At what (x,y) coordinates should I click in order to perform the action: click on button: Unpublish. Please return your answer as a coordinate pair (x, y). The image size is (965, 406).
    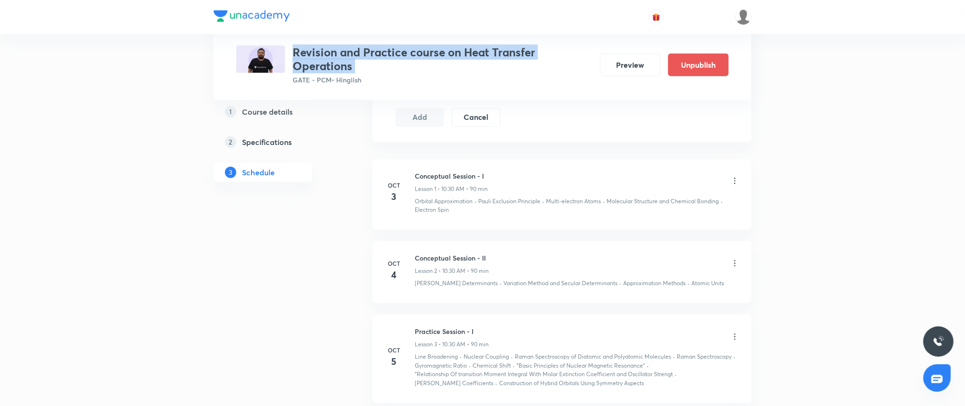
    Looking at the image, I should click on (698, 65).